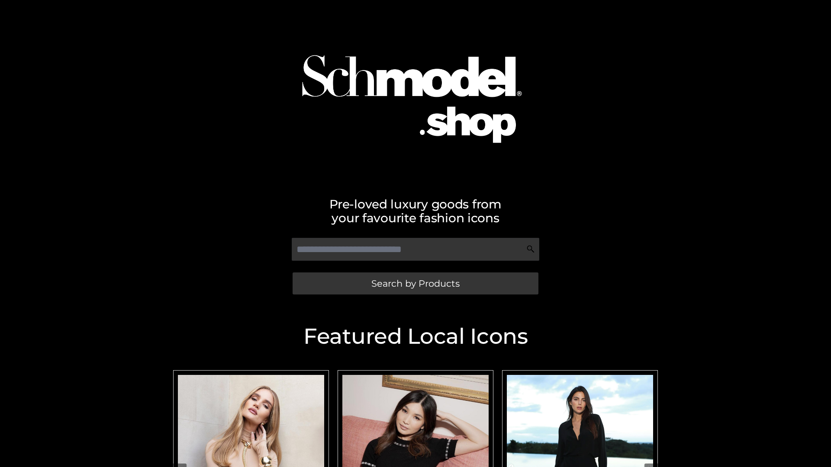  I want to click on a: Search by Products, so click(415, 283).